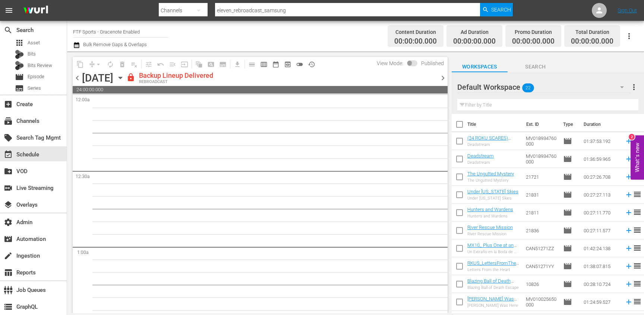  I want to click on div: Letters From the Heart, so click(493, 270).